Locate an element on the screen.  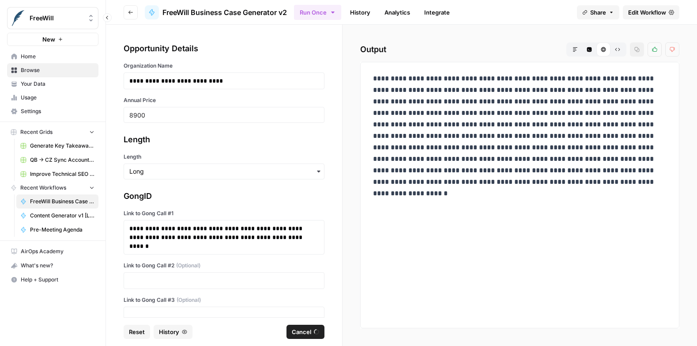
input: Long is located at coordinates (224, 171).